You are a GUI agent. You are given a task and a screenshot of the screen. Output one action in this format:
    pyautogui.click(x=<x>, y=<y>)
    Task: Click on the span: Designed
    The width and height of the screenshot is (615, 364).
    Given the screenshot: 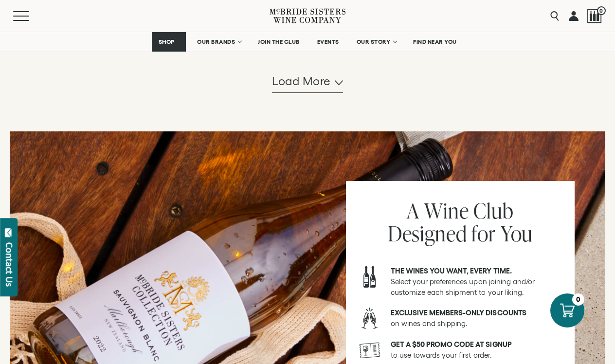 What is the action you would take?
    pyautogui.click(x=427, y=233)
    